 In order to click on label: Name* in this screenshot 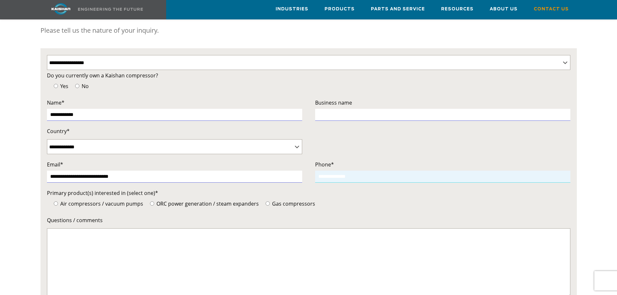, I will do `click(174, 103)`.